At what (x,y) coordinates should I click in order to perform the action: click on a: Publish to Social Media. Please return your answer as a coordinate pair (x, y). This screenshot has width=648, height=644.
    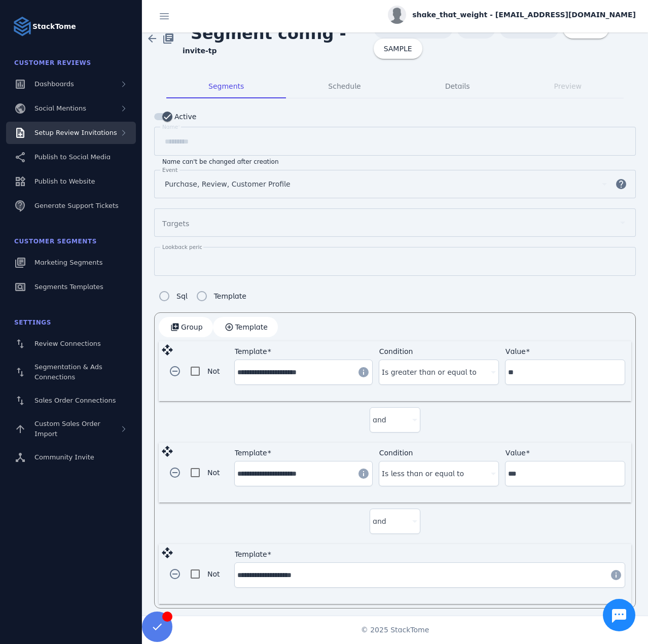
    Looking at the image, I should click on (71, 157).